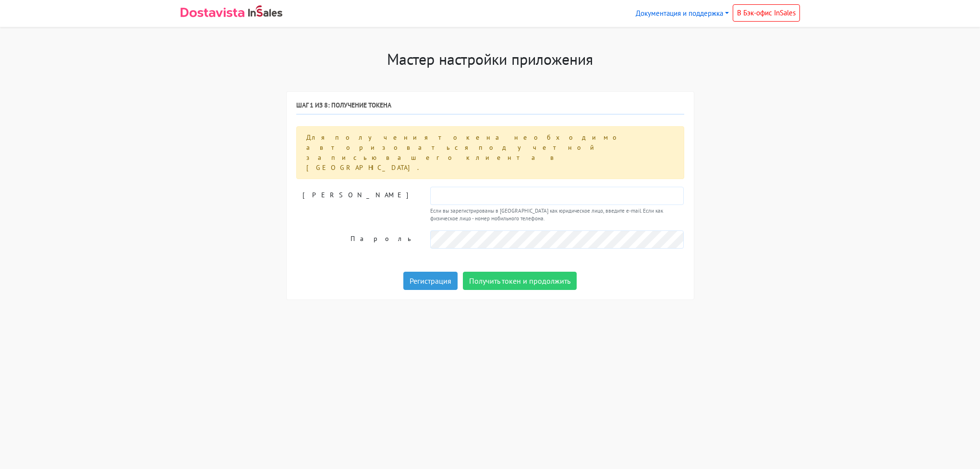 The width and height of the screenshot is (980, 469). Describe the element at coordinates (355, 239) in the screenshot. I see `label: Пароль` at that location.